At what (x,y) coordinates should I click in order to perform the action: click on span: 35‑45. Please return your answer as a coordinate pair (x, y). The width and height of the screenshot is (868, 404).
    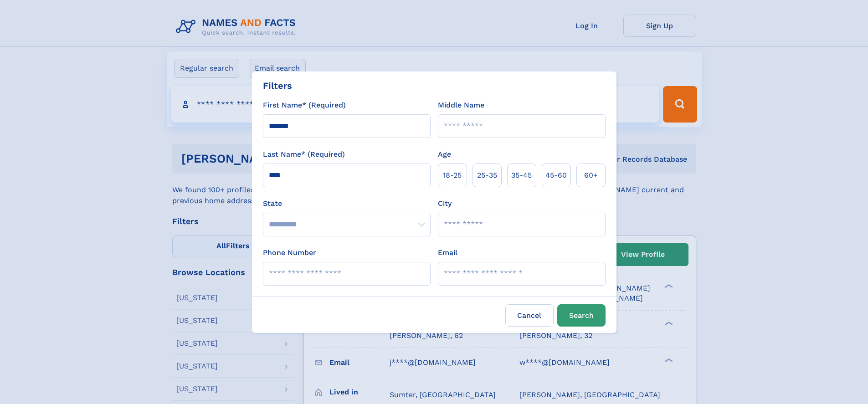
    Looking at the image, I should click on (521, 175).